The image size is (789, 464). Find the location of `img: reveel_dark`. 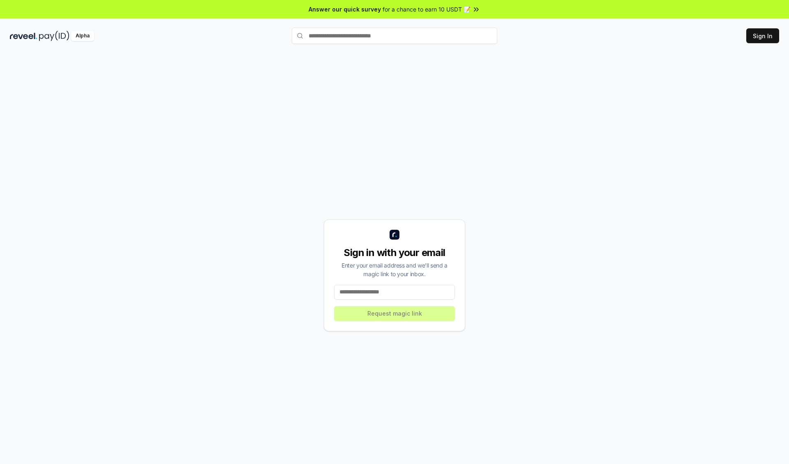

img: reveel_dark is located at coordinates (23, 36).